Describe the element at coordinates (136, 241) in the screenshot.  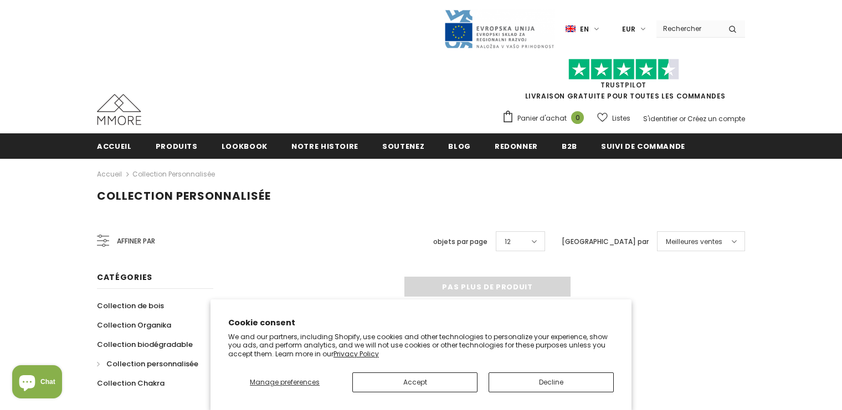
I see `span: Affiner par` at that location.